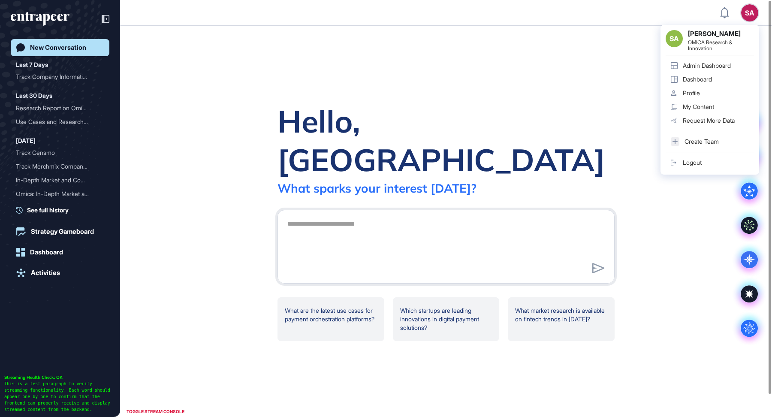 The width and height of the screenshot is (772, 417). Describe the element at coordinates (48, 210) in the screenshot. I see `span: See full history` at that location.